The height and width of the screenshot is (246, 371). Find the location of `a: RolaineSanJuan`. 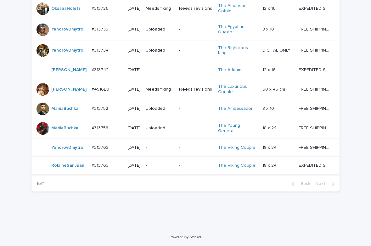

a: RolaineSanJuan is located at coordinates (68, 165).